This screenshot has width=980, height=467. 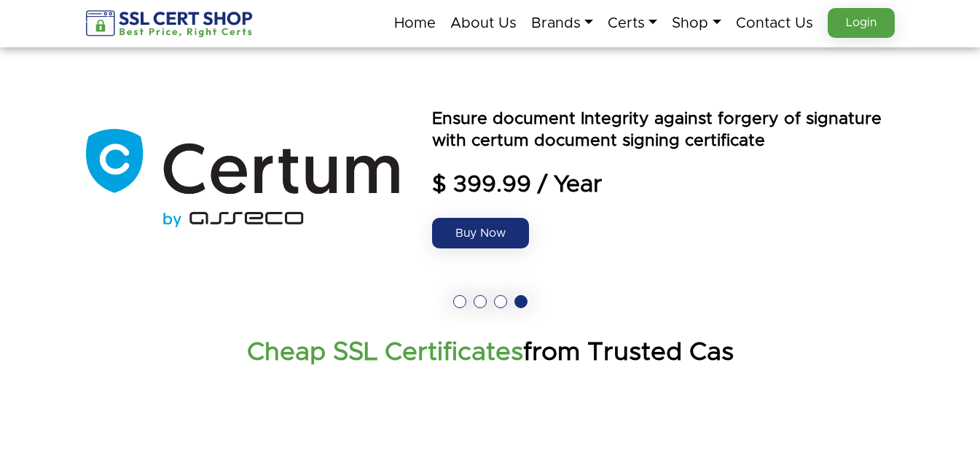 I want to click on img: sslcertshop-logo, so click(x=170, y=23).